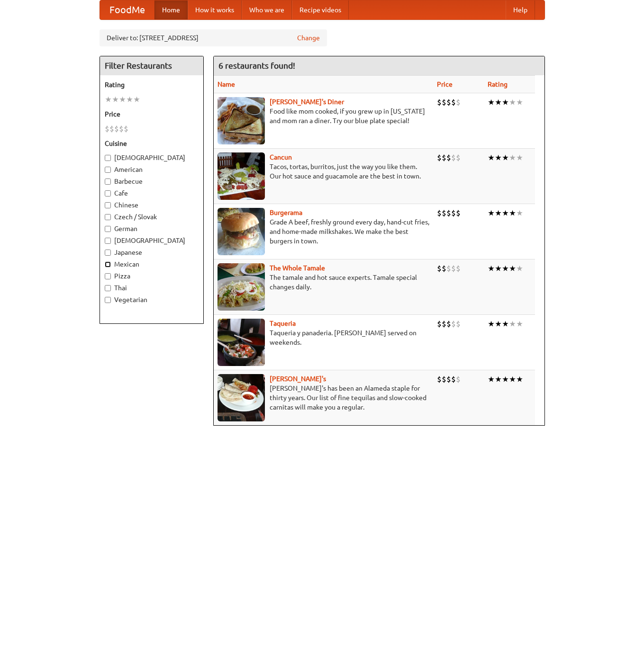 The width and height of the screenshot is (644, 670). I want to click on b: Cancun, so click(280, 157).